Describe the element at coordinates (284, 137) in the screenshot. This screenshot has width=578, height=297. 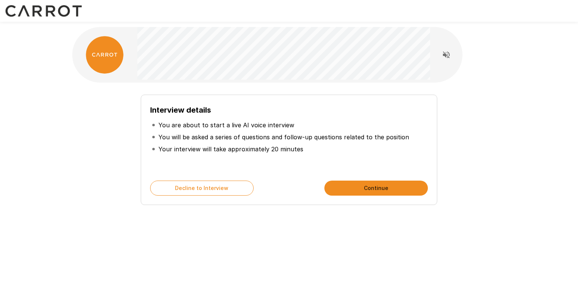
I see `p: You will be asked a series of questions and follow-up questions related to the position` at that location.